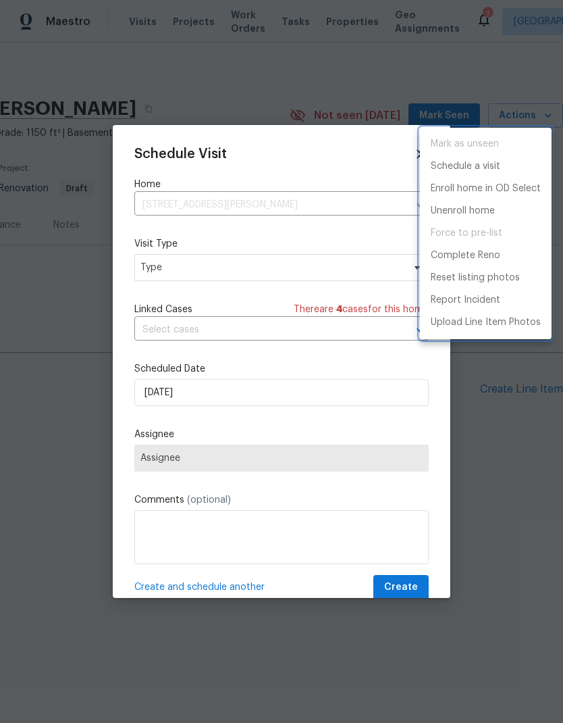  I want to click on p: Report Incident, so click(465, 300).